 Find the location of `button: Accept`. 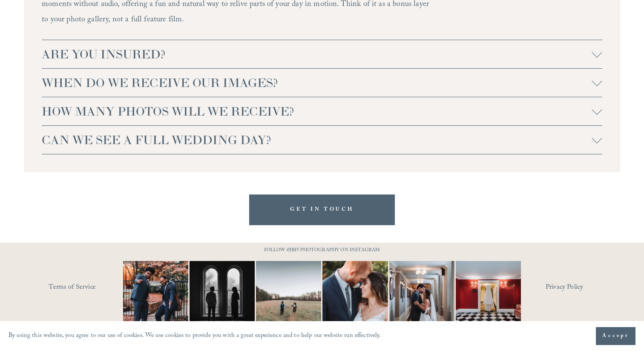

button: Accept is located at coordinates (615, 336).